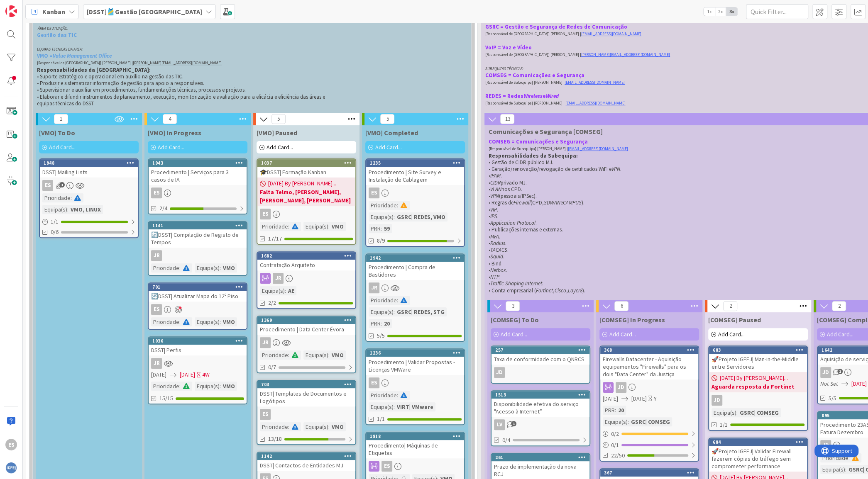 The image size is (868, 479). Describe the element at coordinates (306, 393) in the screenshot. I see `div: 703DSST| Templates de Documentos e Logótipos` at that location.